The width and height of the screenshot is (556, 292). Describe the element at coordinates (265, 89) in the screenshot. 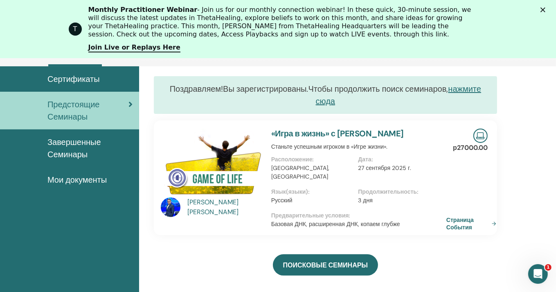

I see `ya-tr-span: Вы зарегистрированы.` at that location.